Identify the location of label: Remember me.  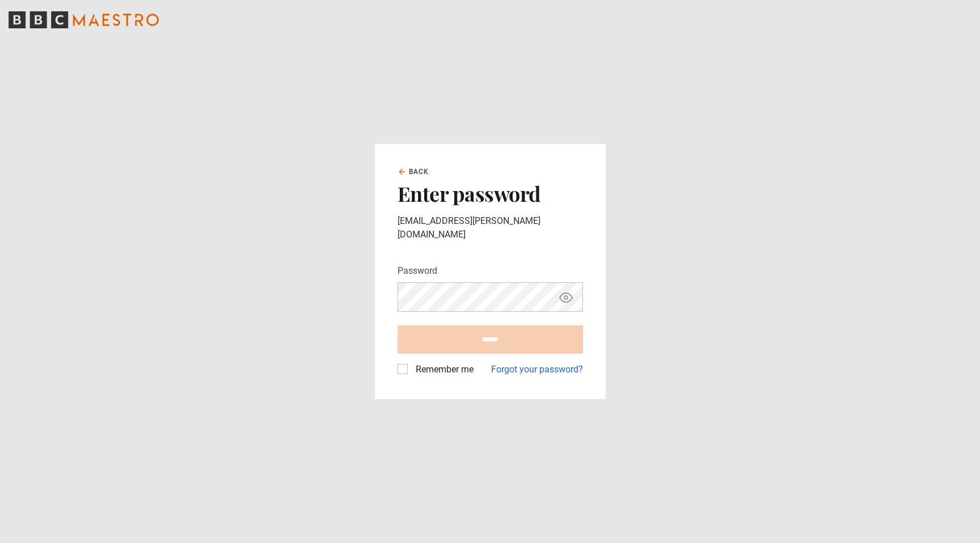
(443, 369).